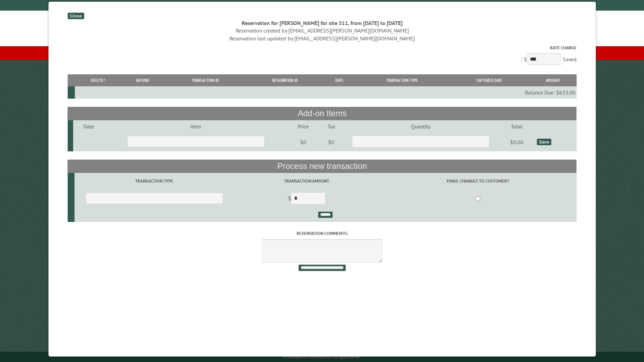 Image resolution: width=644 pixels, height=362 pixels. What do you see at coordinates (303, 126) in the screenshot?
I see `td: Price` at bounding box center [303, 126].